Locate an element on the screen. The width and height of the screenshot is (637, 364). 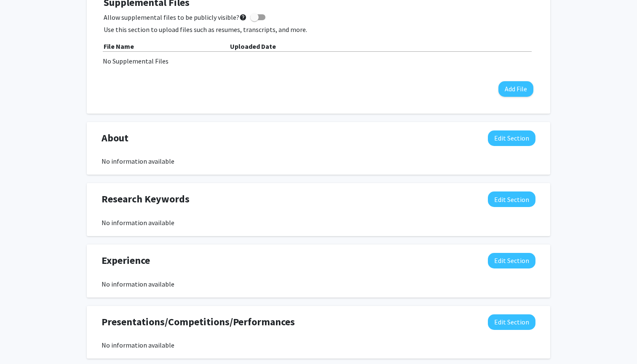
span: Research Keywords is located at coordinates (145, 199).